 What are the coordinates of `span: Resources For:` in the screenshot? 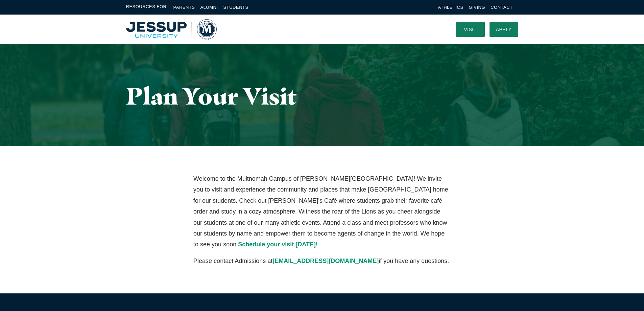 It's located at (147, 7).